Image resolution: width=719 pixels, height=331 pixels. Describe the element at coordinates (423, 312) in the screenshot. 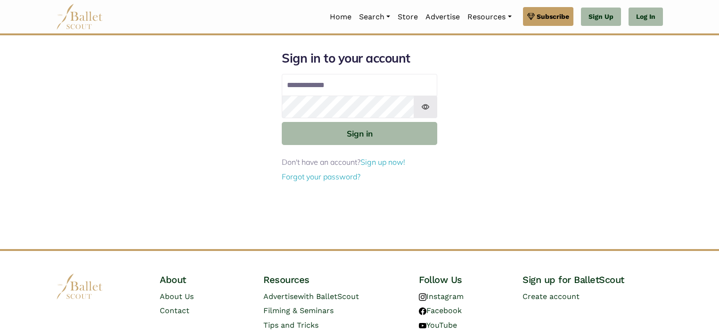

I see `img: facebook logo` at that location.